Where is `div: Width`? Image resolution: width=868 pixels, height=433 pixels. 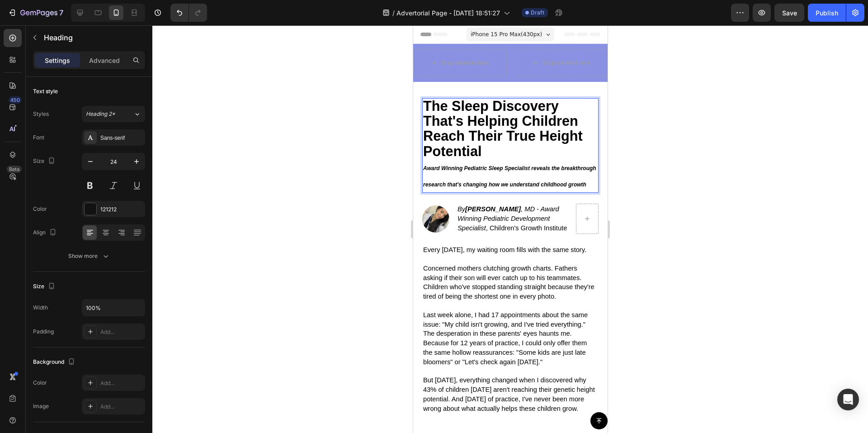 div: Width is located at coordinates (40, 308).